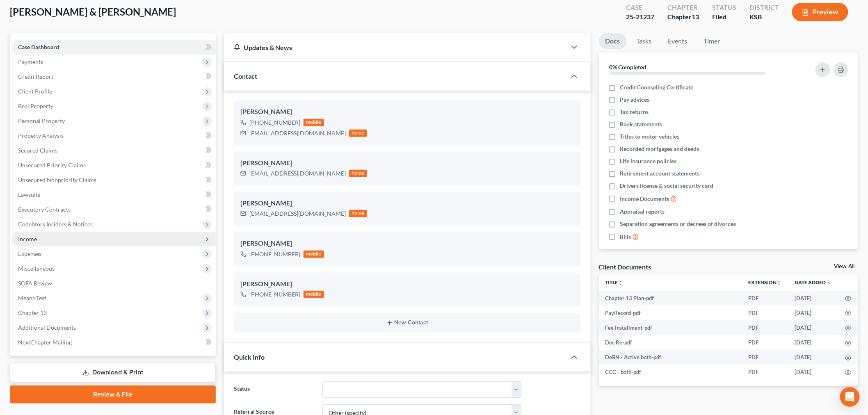 The image size is (868, 415). I want to click on span: Expenses, so click(30, 253).